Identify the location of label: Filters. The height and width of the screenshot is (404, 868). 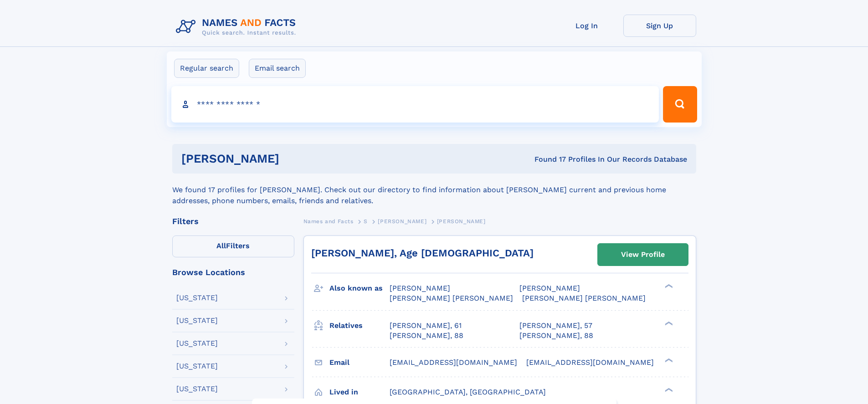
(233, 247).